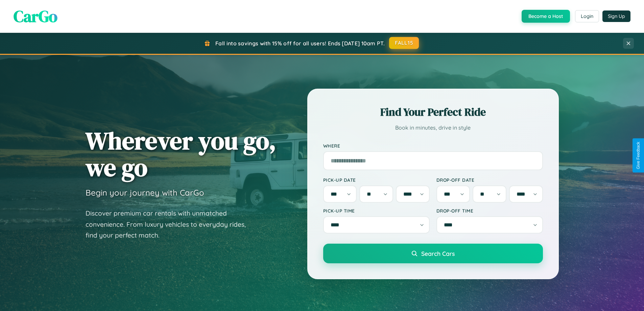  What do you see at coordinates (489, 211) in the screenshot?
I see `label: Drop-off Time` at bounding box center [489, 211].